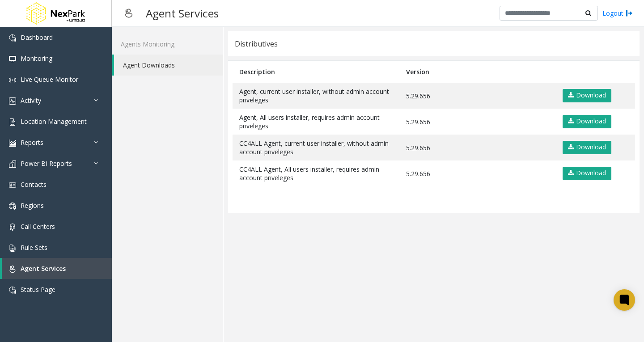  What do you see at coordinates (38, 226) in the screenshot?
I see `span: Call Centers` at bounding box center [38, 226].